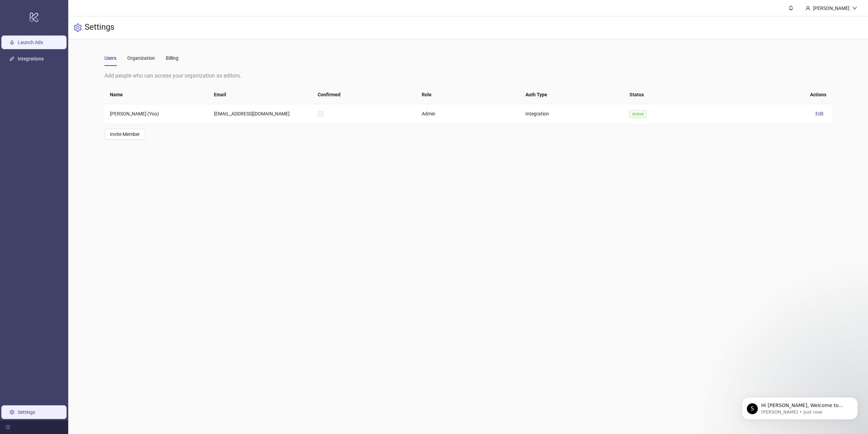 This screenshot has height=434, width=868. What do you see at coordinates (74, 29) in the screenshot?
I see `p: Message from Simon, sent Just now` at bounding box center [74, 29].